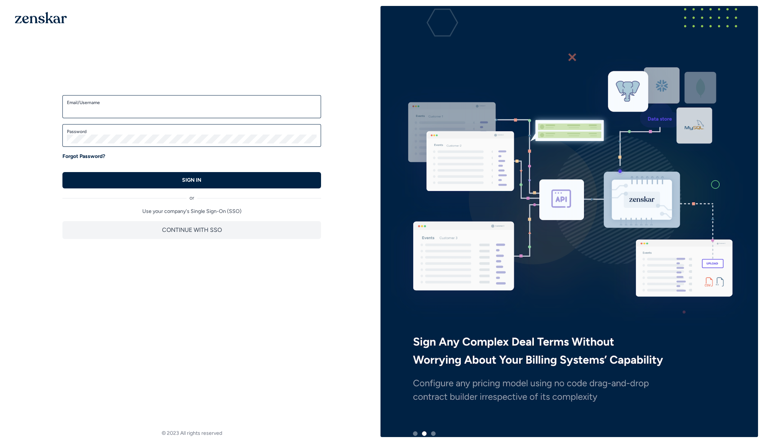 This screenshot has height=443, width=761. Describe the element at coordinates (192, 132) in the screenshot. I see `label: Password` at that location.